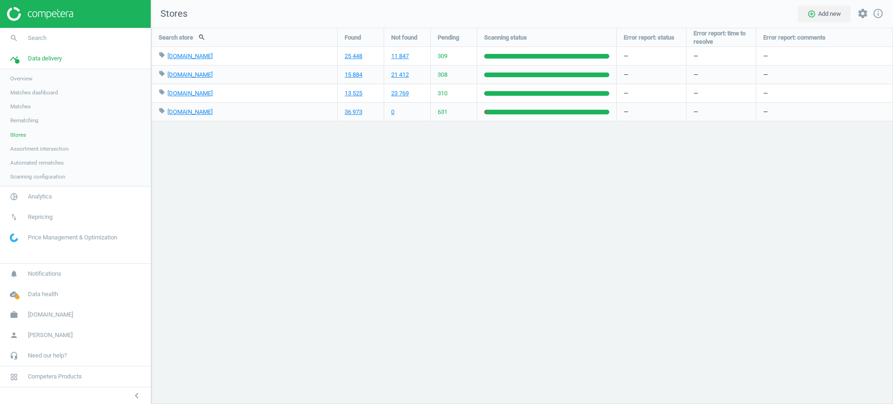 This screenshot has height=404, width=893. What do you see at coordinates (202, 37) in the screenshot?
I see `button: search` at bounding box center [202, 37].